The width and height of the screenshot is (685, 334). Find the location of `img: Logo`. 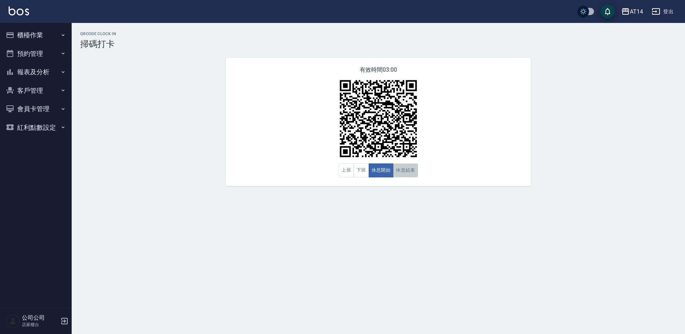

img: Logo is located at coordinates (19, 11).